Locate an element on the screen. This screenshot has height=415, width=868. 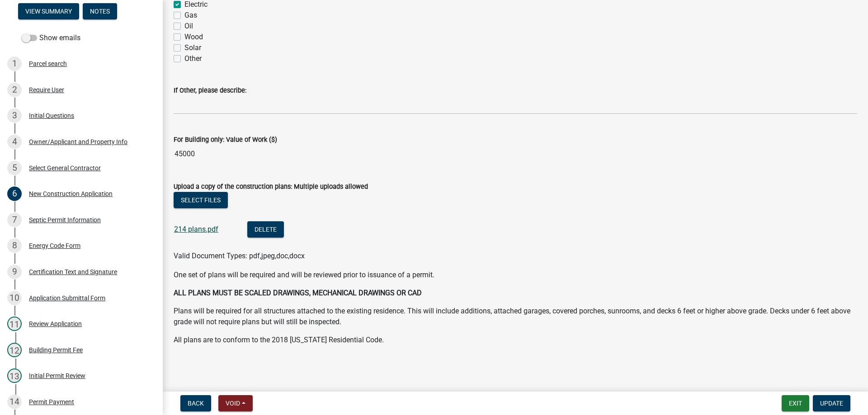
label: Other is located at coordinates (193, 59).